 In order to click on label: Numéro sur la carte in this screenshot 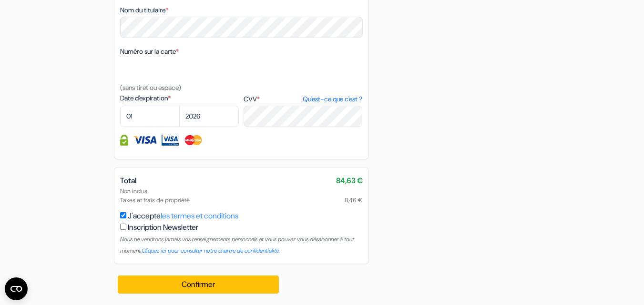, I will do `click(149, 51)`.